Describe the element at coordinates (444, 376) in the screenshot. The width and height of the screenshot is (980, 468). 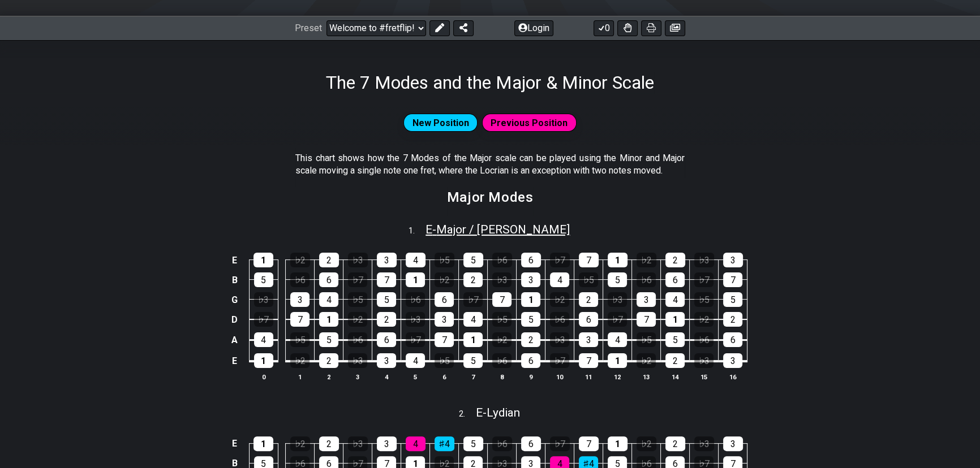
I see `th: 6` at that location.